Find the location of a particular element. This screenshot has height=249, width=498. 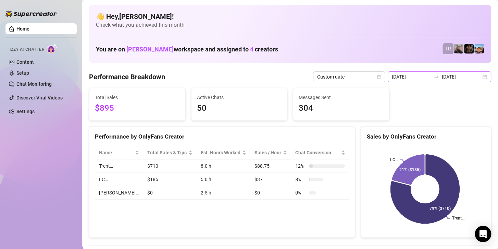

td: Trent… is located at coordinates (119, 166).